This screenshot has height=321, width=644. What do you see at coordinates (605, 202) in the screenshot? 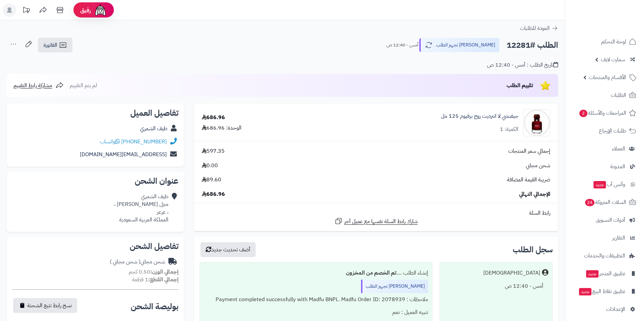
I see `span: السلات المتروكة` at bounding box center [605, 202].